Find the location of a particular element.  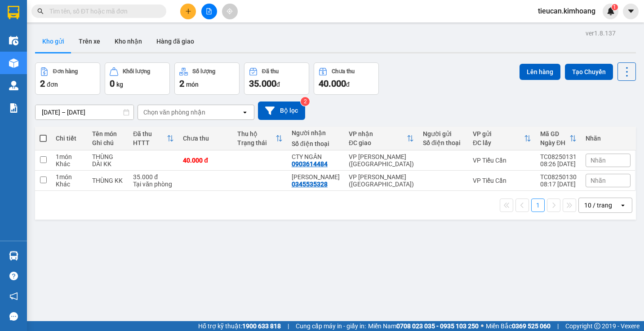

div: Nhãn is located at coordinates (608, 138).